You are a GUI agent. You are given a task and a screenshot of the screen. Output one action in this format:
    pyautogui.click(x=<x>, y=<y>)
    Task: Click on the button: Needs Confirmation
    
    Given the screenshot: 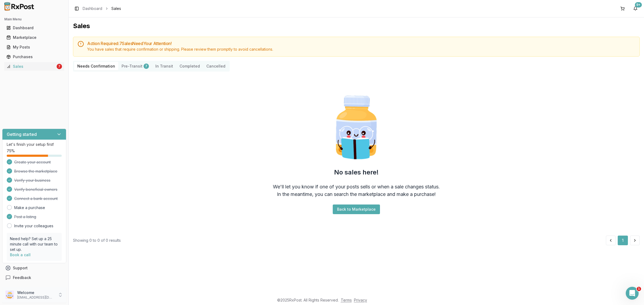 What is the action you would take?
    pyautogui.click(x=96, y=66)
    